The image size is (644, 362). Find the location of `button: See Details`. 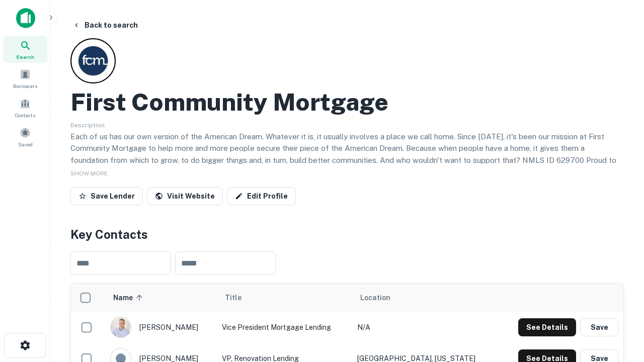

button: See Details is located at coordinates (547, 327).